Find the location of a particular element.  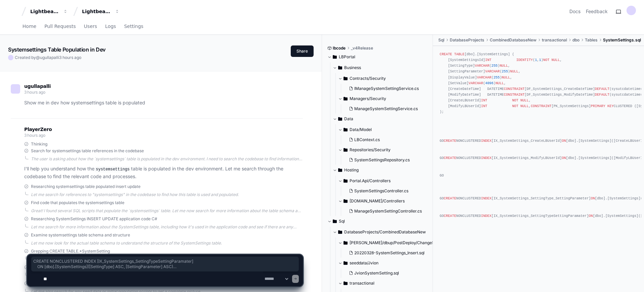

span: LBPortal is located at coordinates (347, 57).